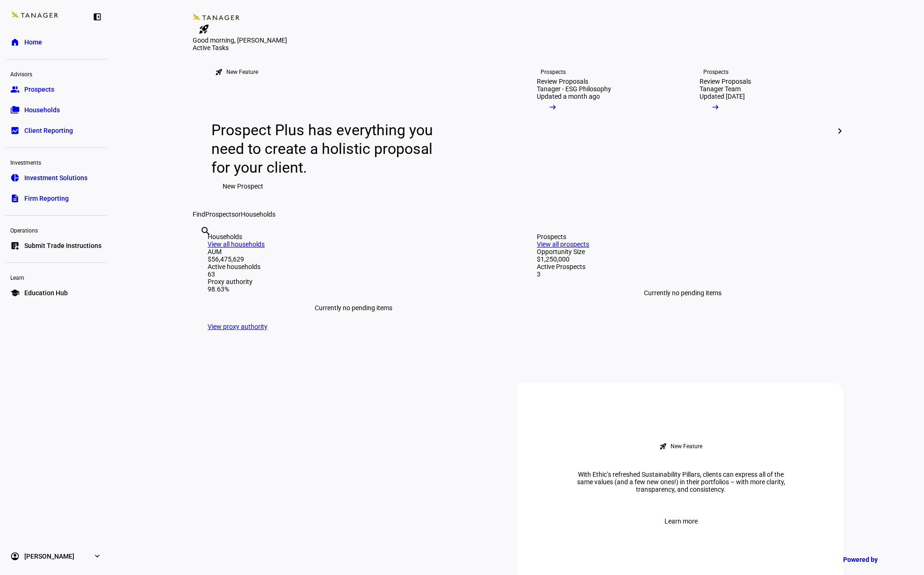  What do you see at coordinates (839, 13) in the screenshot?
I see `span: 1` at bounding box center [839, 13].